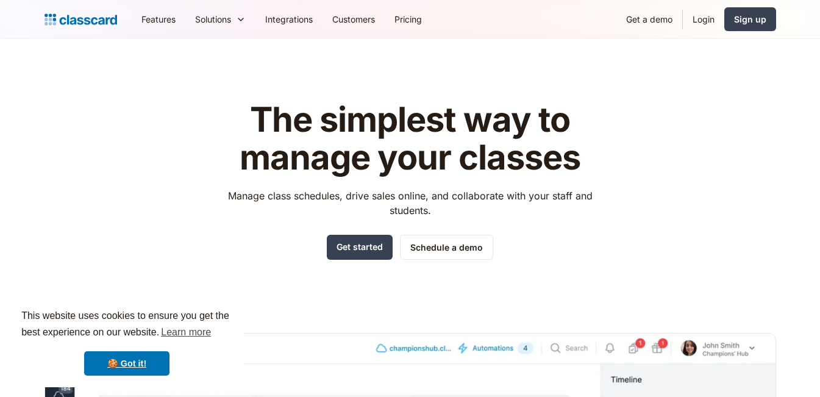  Describe the element at coordinates (80, 20) in the screenshot. I see `a: home` at that location.